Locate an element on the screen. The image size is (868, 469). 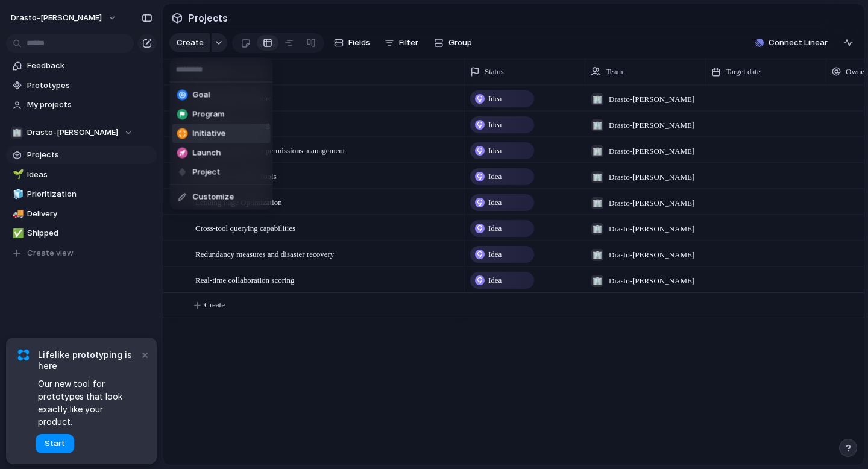
span: Launch is located at coordinates (207, 153).